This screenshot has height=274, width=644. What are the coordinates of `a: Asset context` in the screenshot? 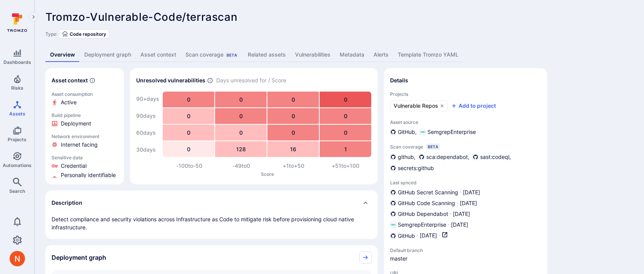 It's located at (158, 55).